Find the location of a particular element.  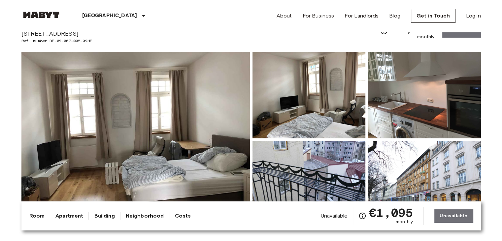

img: Marketing picture of unit DE-02-007-002-02HF is located at coordinates (136, 140).